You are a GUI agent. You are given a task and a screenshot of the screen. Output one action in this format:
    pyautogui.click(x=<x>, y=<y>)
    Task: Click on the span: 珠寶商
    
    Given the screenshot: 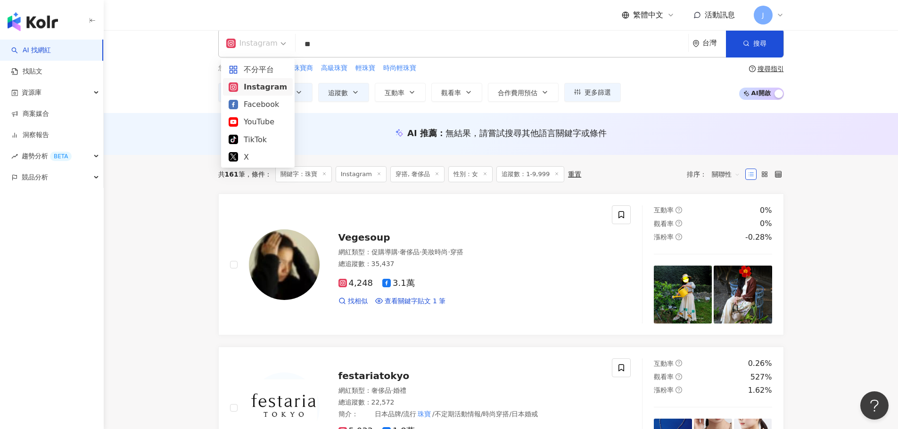 What is the action you would take?
    pyautogui.click(x=303, y=68)
    